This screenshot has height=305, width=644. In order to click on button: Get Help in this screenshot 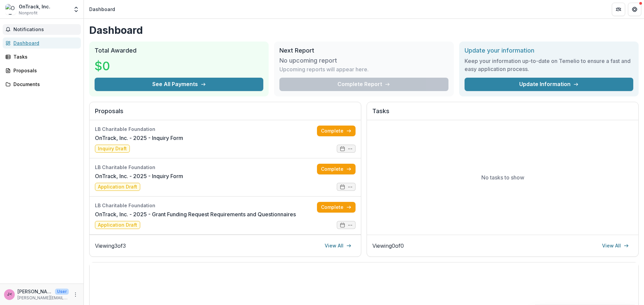, I will do `click(635, 9)`.